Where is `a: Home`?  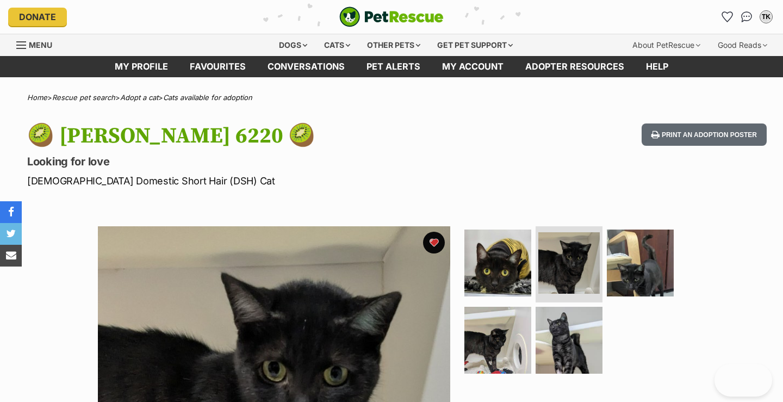 a: Home is located at coordinates (37, 97).